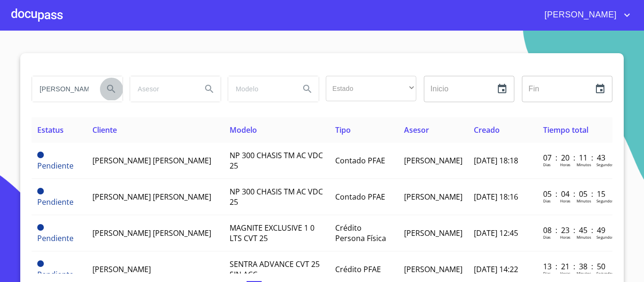 This screenshot has height=282, width=644. I want to click on button: account of current user, so click(585, 15).